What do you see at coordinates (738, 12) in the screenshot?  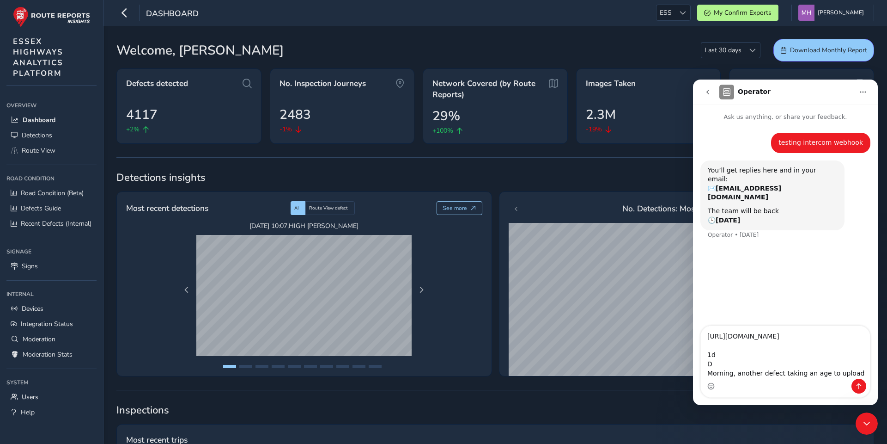 I see `button: My Confirm Exports` at bounding box center [738, 12].